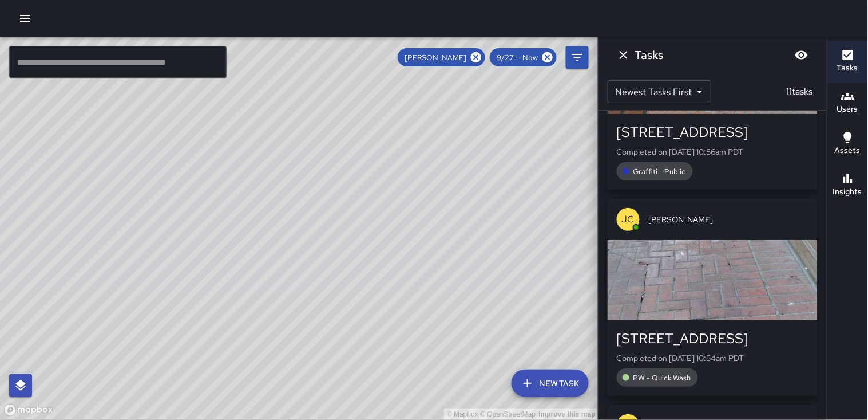 Image resolution: width=868 pixels, height=420 pixels. What do you see at coordinates (550, 383) in the screenshot?
I see `button: New Task` at bounding box center [550, 383].